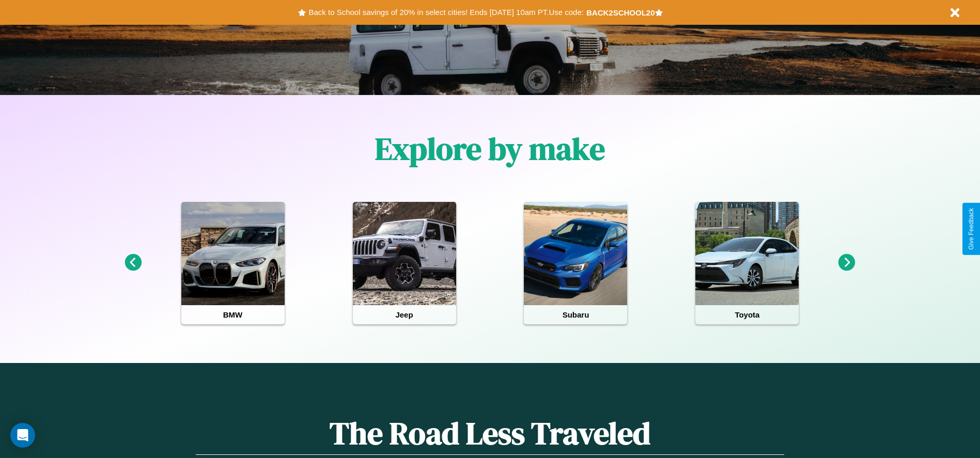 This screenshot has width=980, height=458. What do you see at coordinates (233, 314) in the screenshot?
I see `h4: BMW` at bounding box center [233, 314].